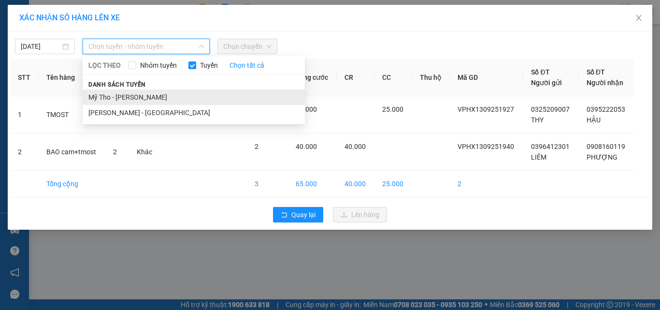  I want to click on span: Cước rồi :, so click(25, 68).